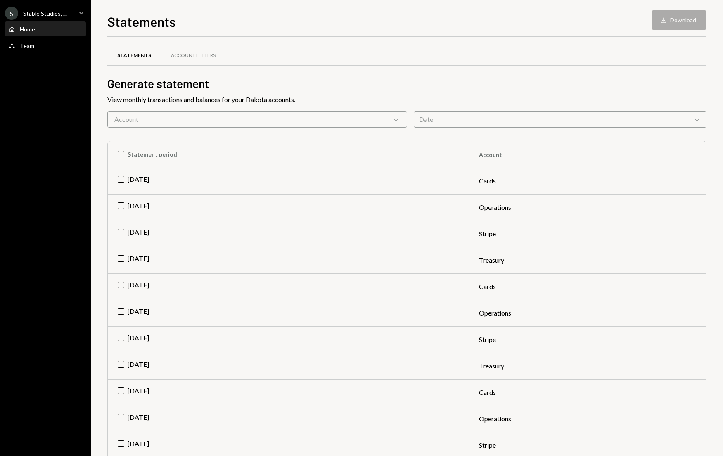 Image resolution: width=723 pixels, height=456 pixels. Describe the element at coordinates (257, 119) in the screenshot. I see `div: Account` at that location.